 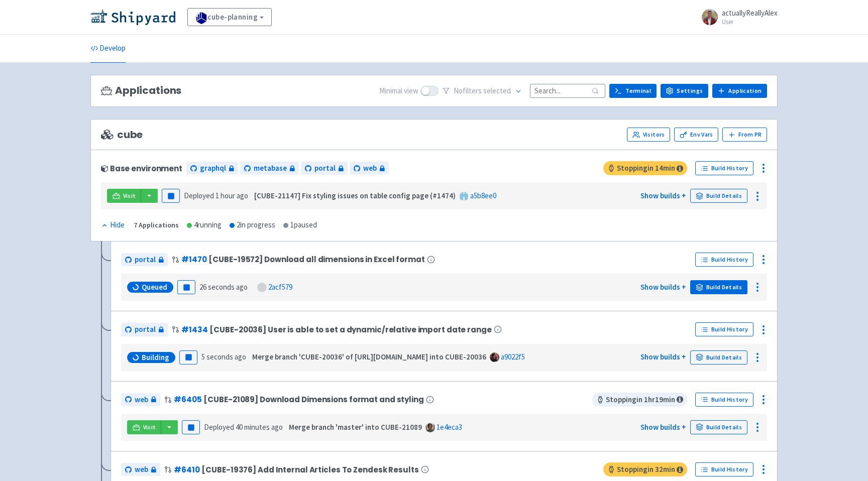 I want to click on a: a5b8ee0, so click(x=483, y=195).